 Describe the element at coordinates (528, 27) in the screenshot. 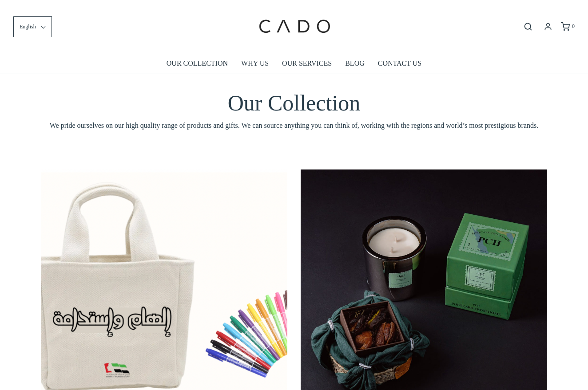

I see `button: Open search bar` at that location.